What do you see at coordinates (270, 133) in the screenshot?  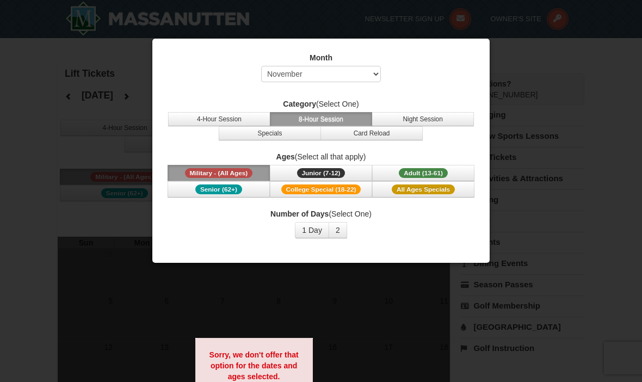 I see `button: Specials` at bounding box center [270, 133].